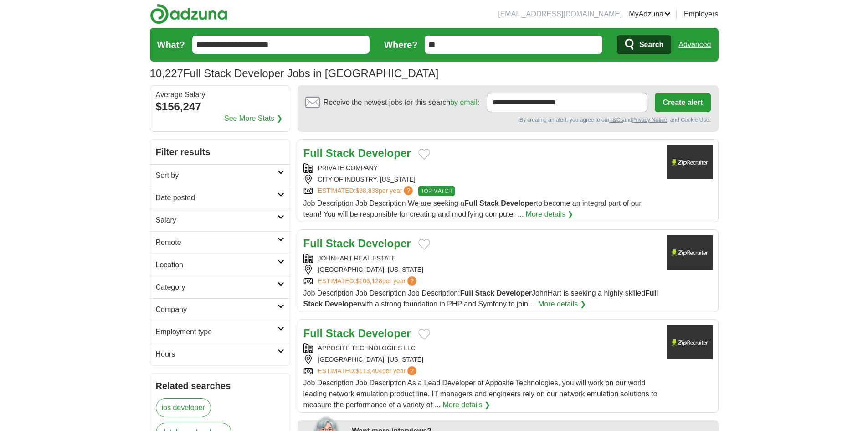  What do you see at coordinates (436, 191) in the screenshot?
I see `span: TOP MATCH` at bounding box center [436, 191].